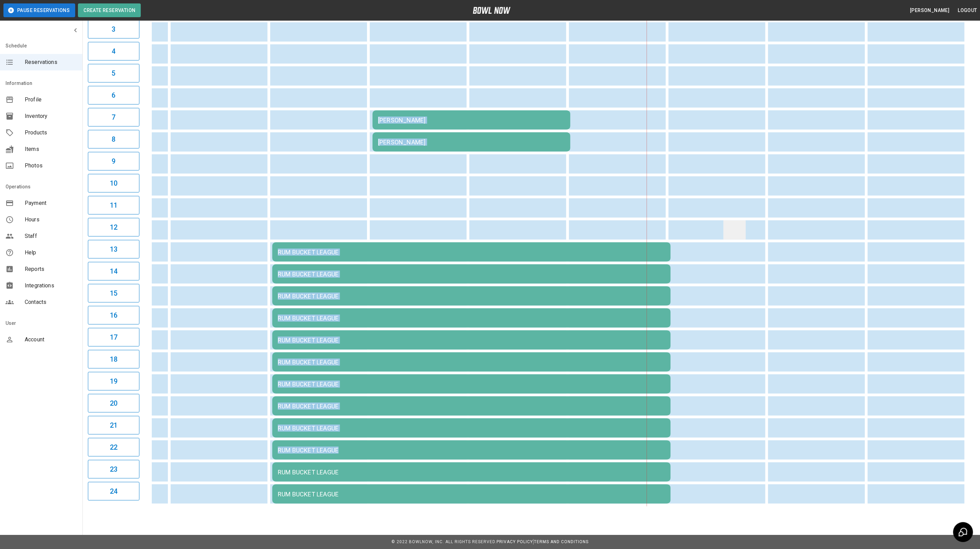 The image size is (980, 549). Describe the element at coordinates (113, 469) in the screenshot. I see `button: 23` at that location.